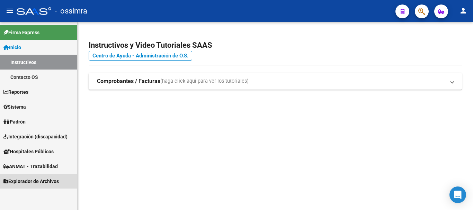 The width and height of the screenshot is (473, 210). Describe the element at coordinates (204, 81) in the screenshot. I see `span: (haga click aquí para ver los tutoriales)` at that location.